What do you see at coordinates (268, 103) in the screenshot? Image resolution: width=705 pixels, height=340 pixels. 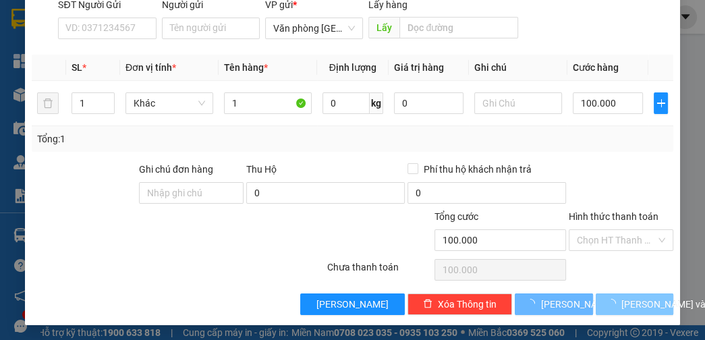 I see `input: VD: Bàn, Ghế` at bounding box center [268, 103].